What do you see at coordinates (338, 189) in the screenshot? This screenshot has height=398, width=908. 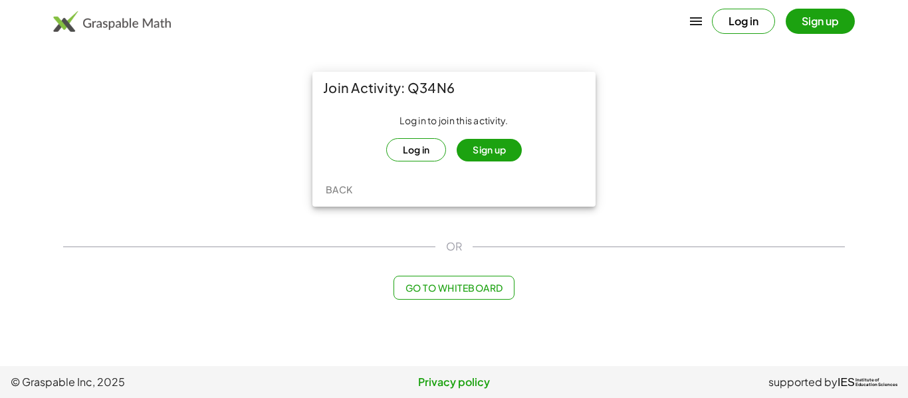 I see `span: Back` at bounding box center [338, 189].